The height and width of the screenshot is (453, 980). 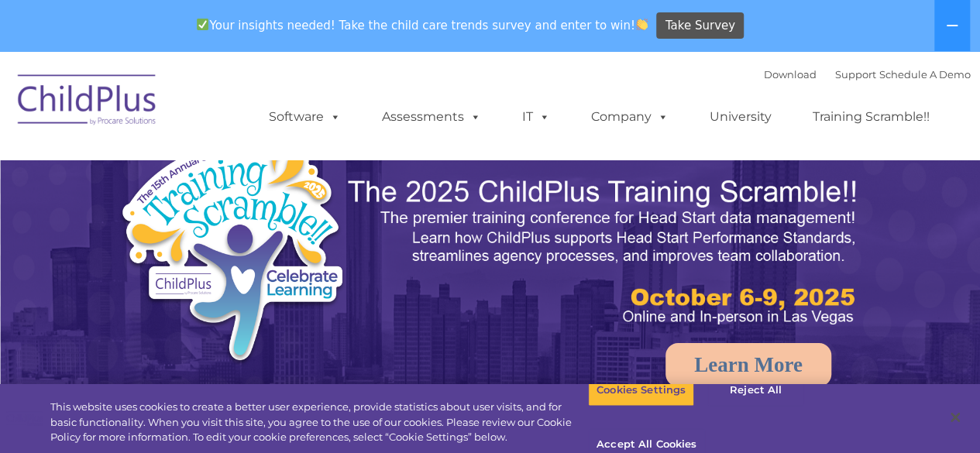 I want to click on div: This website uses cookies to create a better user experience, provide statistics about user visit..., so click(x=319, y=422).